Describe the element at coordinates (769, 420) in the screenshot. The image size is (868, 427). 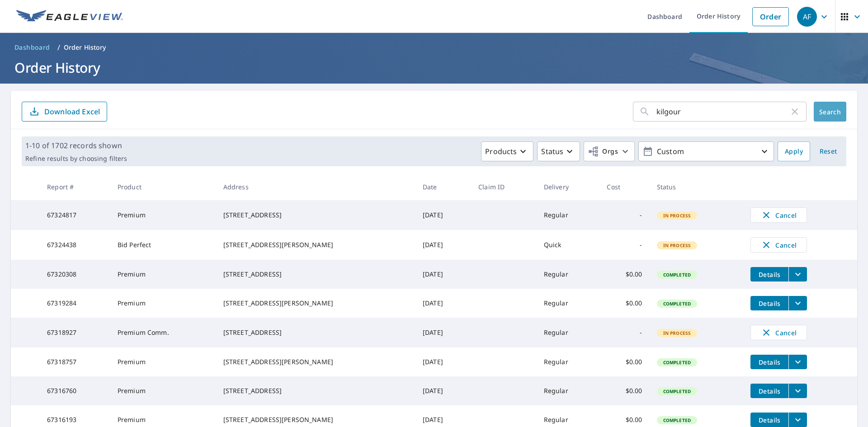
I see `button: detailsBtn-67316193` at that location.